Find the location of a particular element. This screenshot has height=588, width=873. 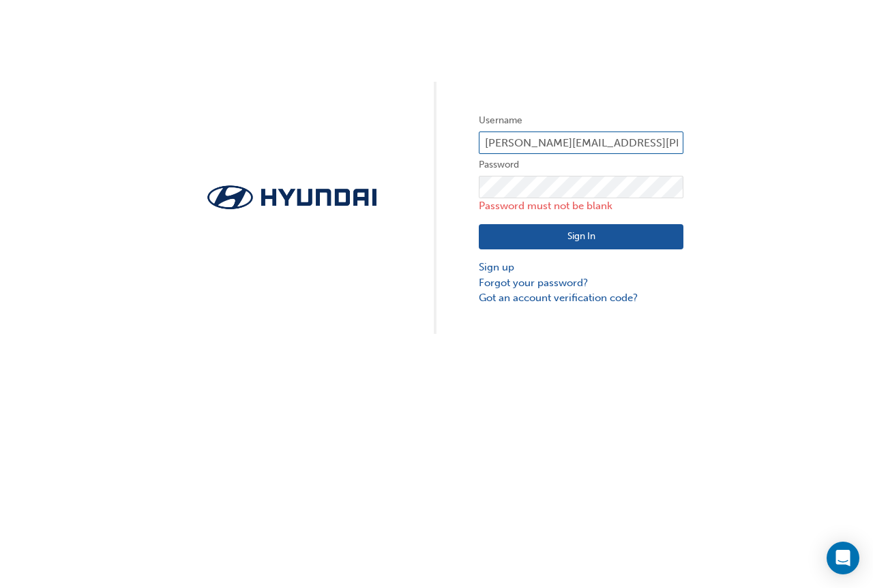

label: Password is located at coordinates (581, 165).